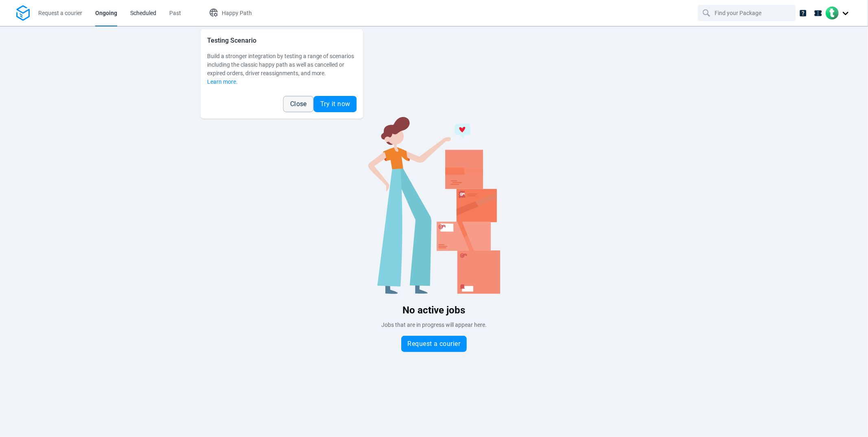  Describe the element at coordinates (434, 325) in the screenshot. I see `span: Jobs that are in progress will appear here.` at that location.